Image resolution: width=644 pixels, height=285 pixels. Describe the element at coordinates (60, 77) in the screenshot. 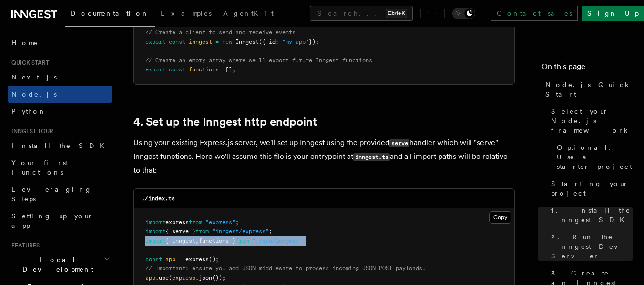

I see `a: Next.js` at that location.